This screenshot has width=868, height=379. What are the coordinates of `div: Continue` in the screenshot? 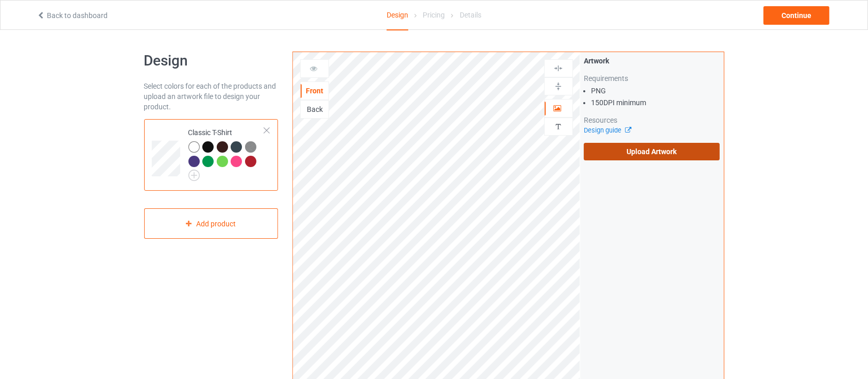 It's located at (796, 15).